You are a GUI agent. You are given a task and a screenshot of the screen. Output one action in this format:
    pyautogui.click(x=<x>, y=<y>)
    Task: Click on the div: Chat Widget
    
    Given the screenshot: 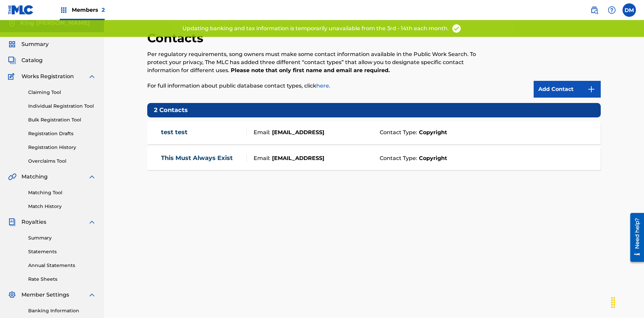 What is the action you would take?
    pyautogui.click(x=627, y=302)
    